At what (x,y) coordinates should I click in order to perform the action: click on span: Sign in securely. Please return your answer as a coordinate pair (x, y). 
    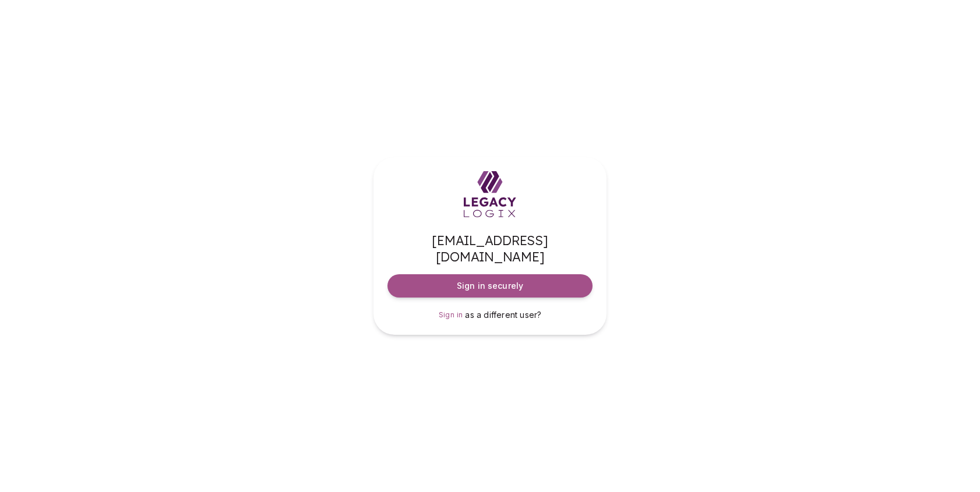
    Looking at the image, I should click on (490, 286).